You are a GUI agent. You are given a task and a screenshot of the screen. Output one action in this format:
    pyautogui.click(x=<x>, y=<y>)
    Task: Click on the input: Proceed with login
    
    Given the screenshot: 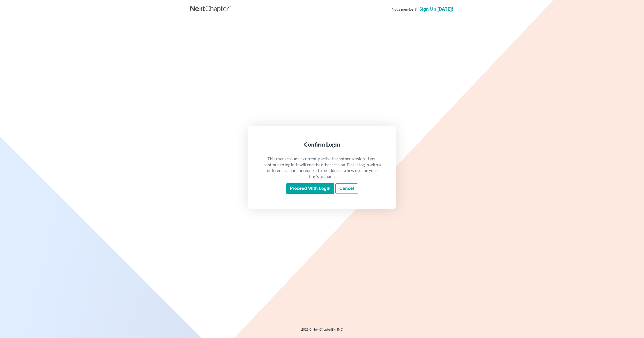 What is the action you would take?
    pyautogui.click(x=310, y=189)
    